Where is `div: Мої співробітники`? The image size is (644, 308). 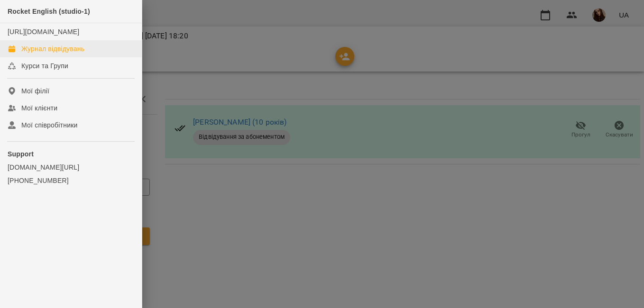
div: Мої співробітники is located at coordinates (49, 125).